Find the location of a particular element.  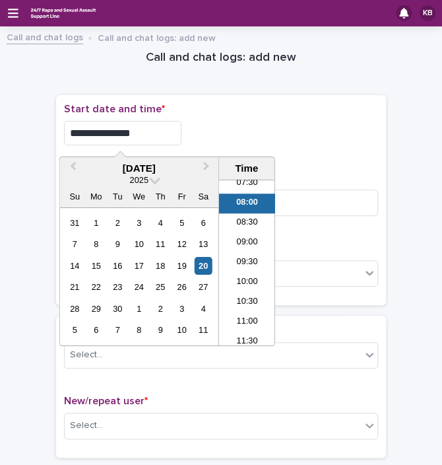

li: 08:30 is located at coordinates (247, 223).